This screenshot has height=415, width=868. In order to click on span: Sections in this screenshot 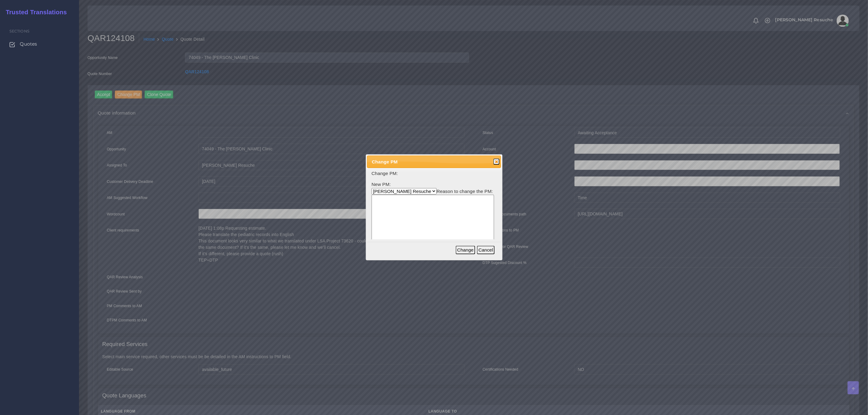, I will do `click(20, 31)`.